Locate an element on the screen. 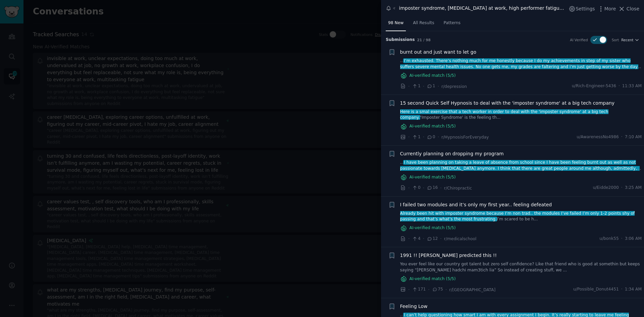 This screenshot has height=317, width=644. button: More is located at coordinates (607, 9).